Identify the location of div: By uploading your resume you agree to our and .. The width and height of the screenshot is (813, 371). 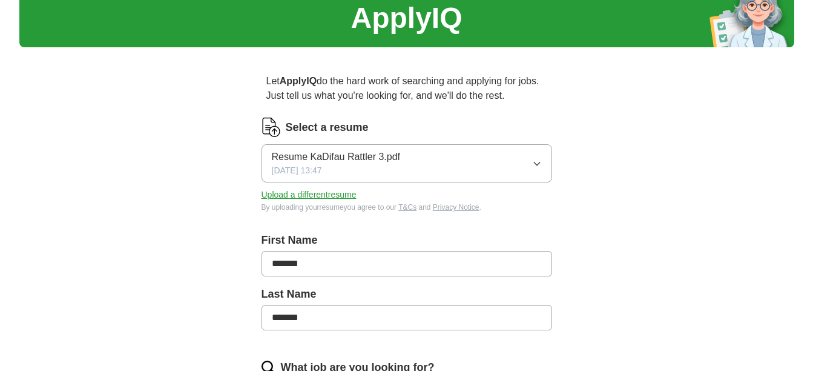
(407, 207).